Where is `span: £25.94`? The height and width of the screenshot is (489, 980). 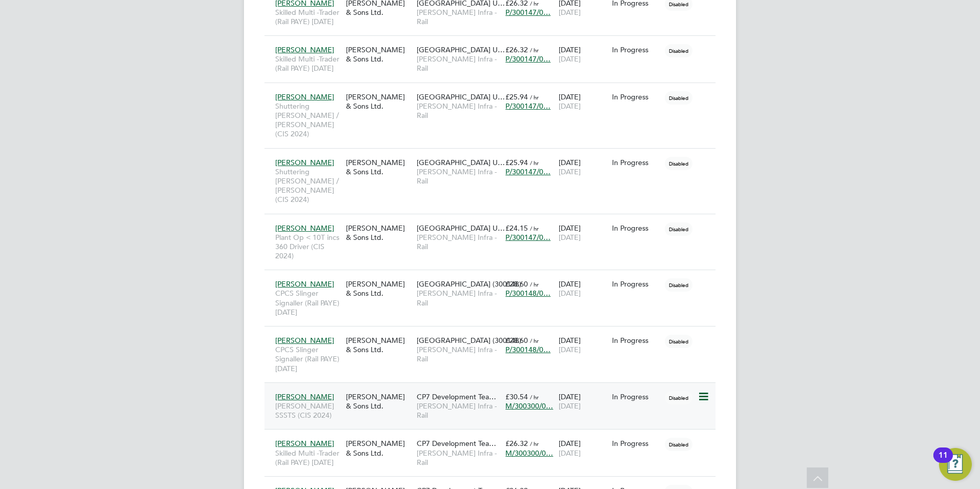 span: £25.94 is located at coordinates (517, 162).